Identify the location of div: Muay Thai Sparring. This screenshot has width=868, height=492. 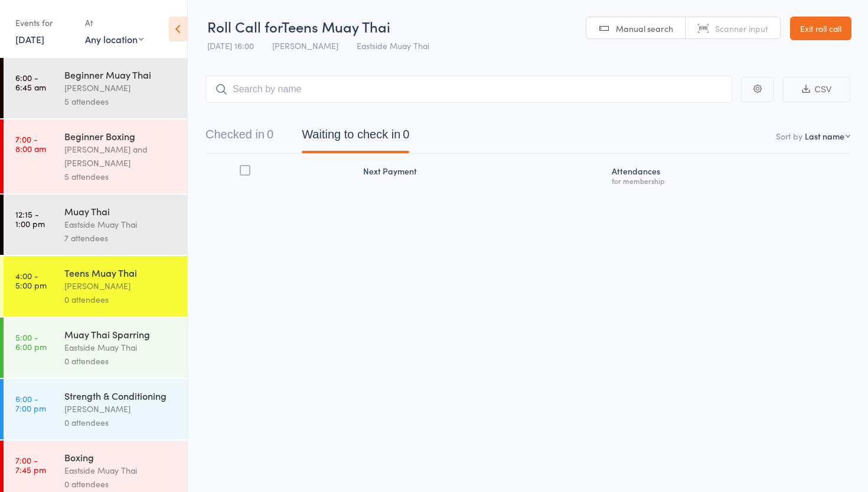
(121, 334).